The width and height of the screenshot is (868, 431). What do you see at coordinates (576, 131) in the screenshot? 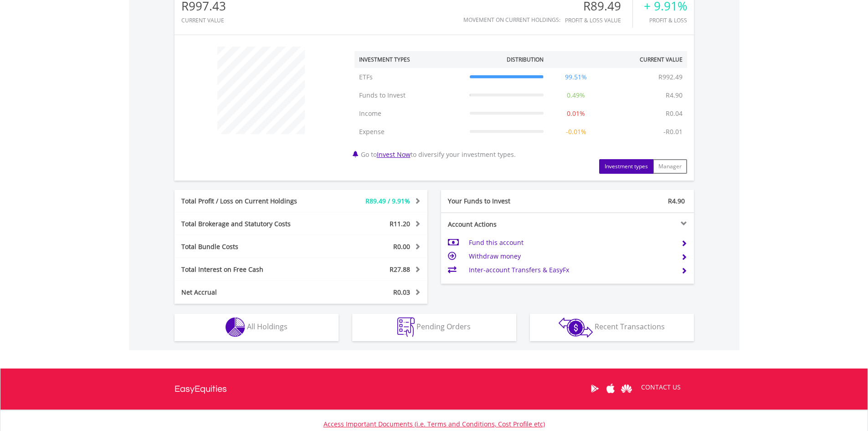
I see `td: -0.01%` at bounding box center [576, 131].